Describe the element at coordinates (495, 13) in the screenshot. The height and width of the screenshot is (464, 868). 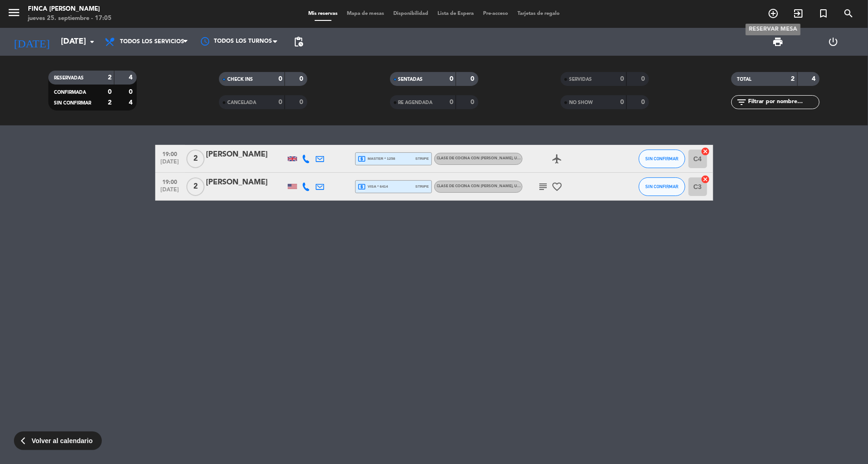
I see `span: Pre-acceso` at that location.